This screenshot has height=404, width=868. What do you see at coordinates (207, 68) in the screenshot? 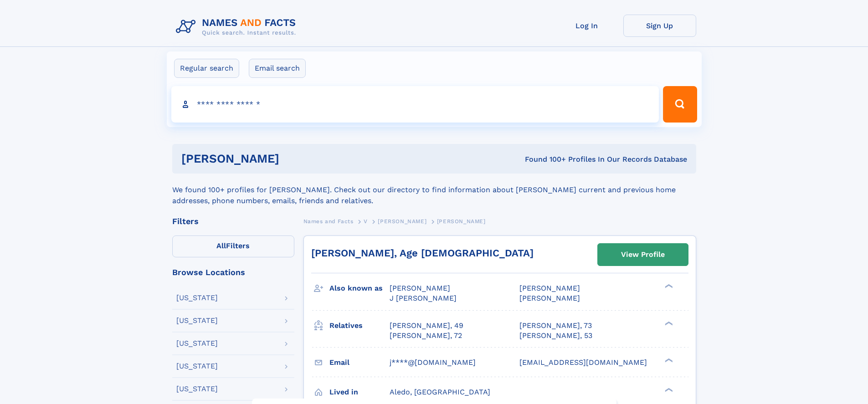
I see `label: Regular search` at bounding box center [207, 68].